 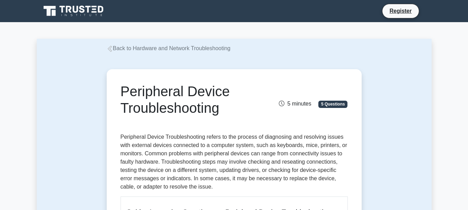 I want to click on a: Register, so click(x=400, y=11).